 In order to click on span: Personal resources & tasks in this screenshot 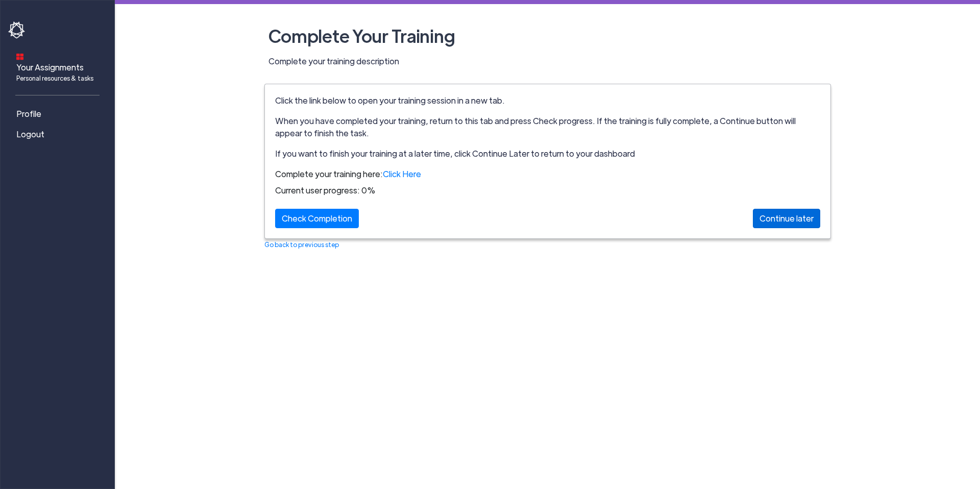, I will do `click(55, 78)`.